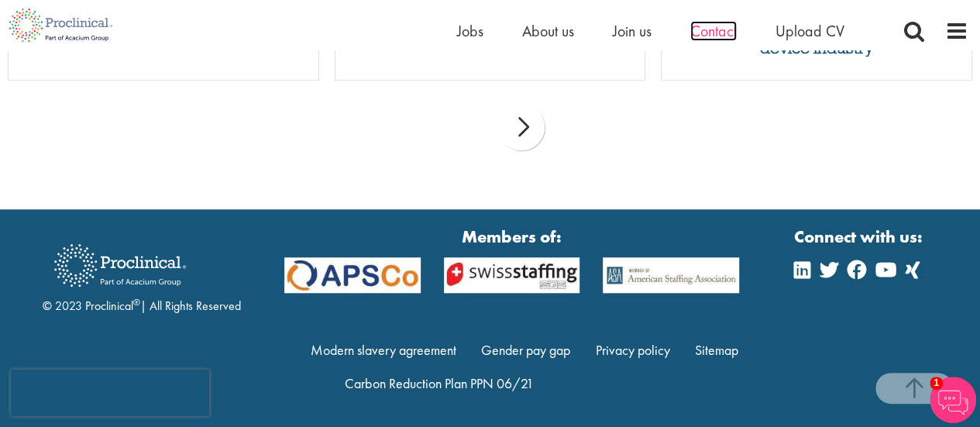 This screenshot has width=980, height=427. Describe the element at coordinates (120, 265) in the screenshot. I see `img: Proclinical Recruitment` at that location.